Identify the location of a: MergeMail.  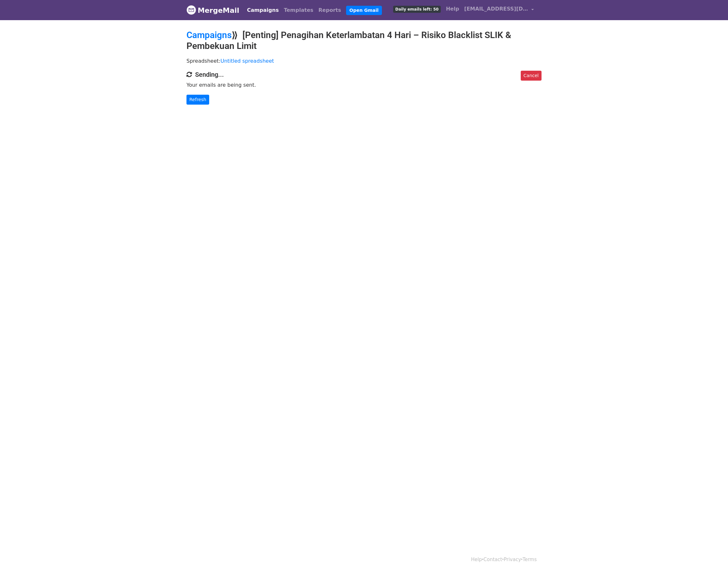
(213, 10).